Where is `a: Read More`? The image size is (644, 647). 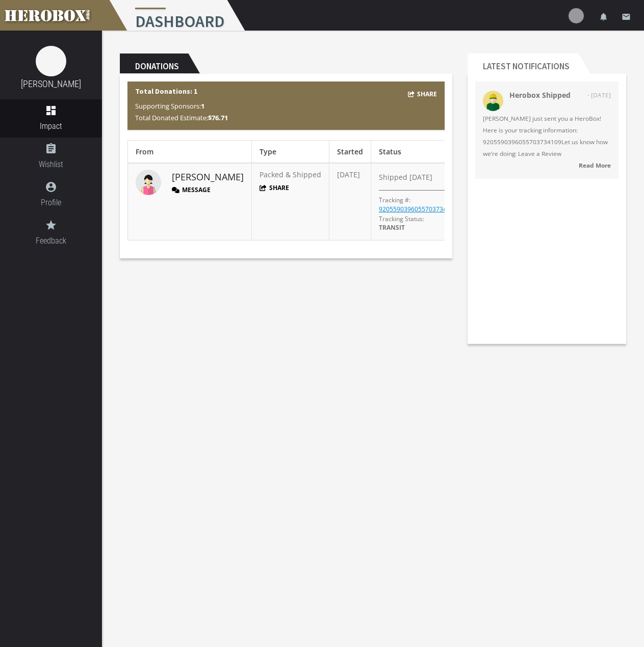
a: Read More is located at coordinates (547, 165).